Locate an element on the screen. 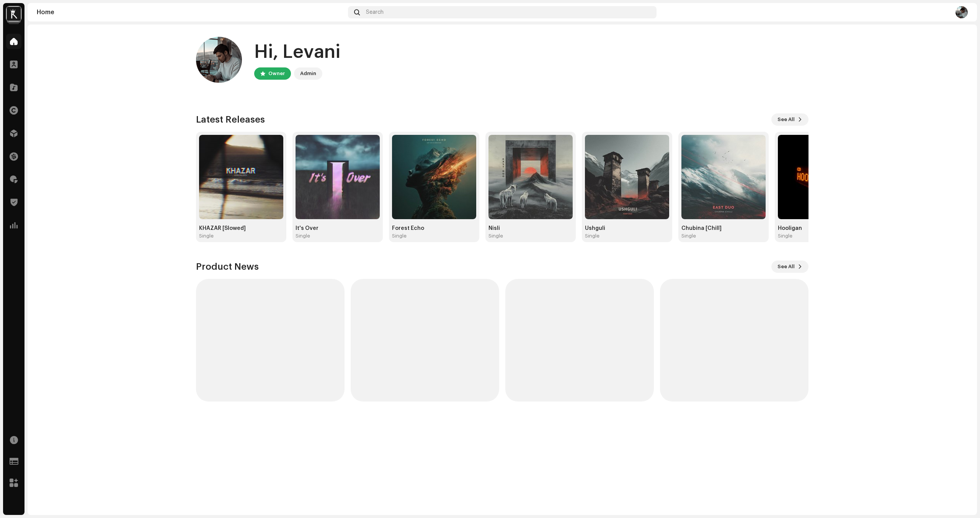 The height and width of the screenshot is (518, 980). div: Admin is located at coordinates (308, 73).